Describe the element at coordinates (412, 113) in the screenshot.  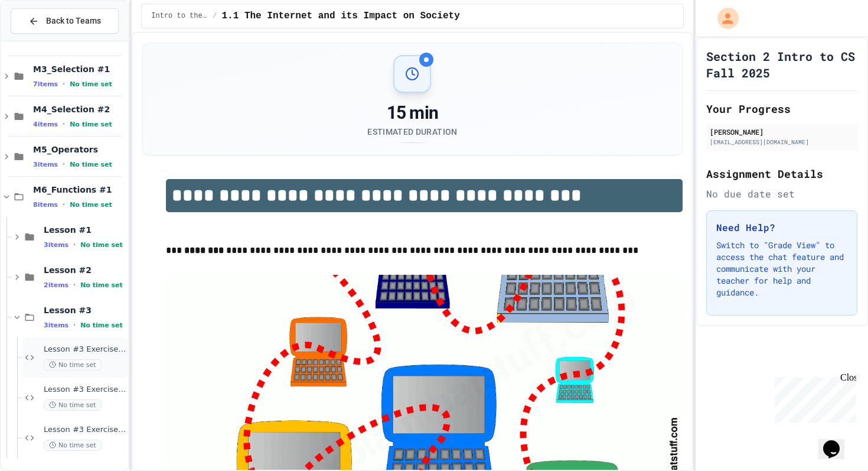
I see `div: 15 min` at that location.